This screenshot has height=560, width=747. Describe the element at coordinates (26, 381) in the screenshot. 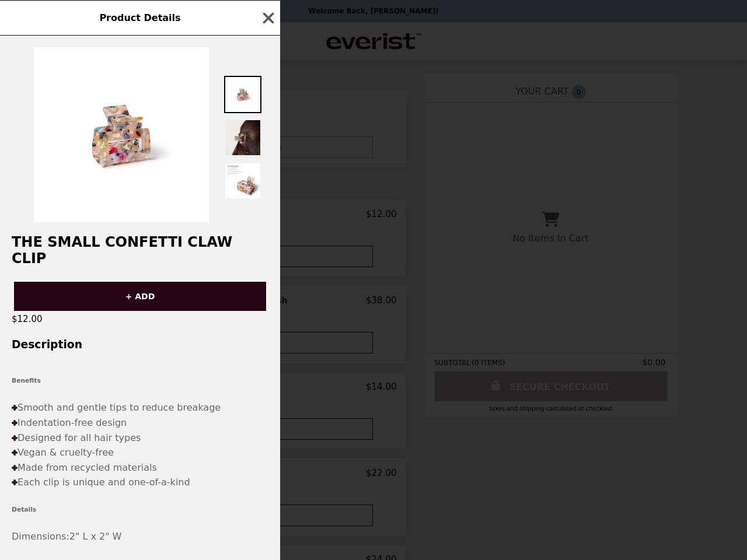

I see `strong: Benefits` at that location.